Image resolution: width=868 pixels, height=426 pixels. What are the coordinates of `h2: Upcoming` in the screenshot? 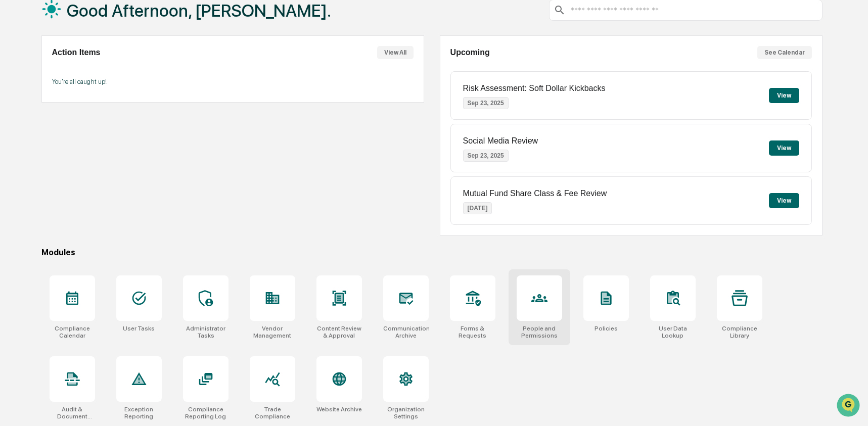 It's located at (470, 53).